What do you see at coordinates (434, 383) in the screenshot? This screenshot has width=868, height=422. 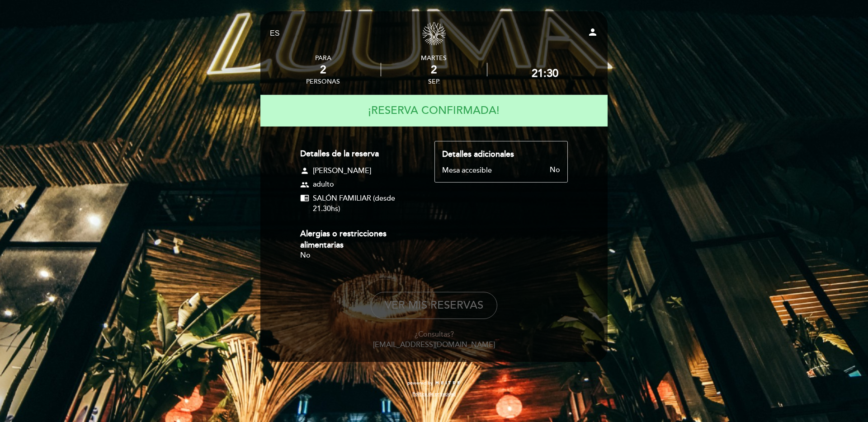 I see `a: powered by` at bounding box center [434, 383].